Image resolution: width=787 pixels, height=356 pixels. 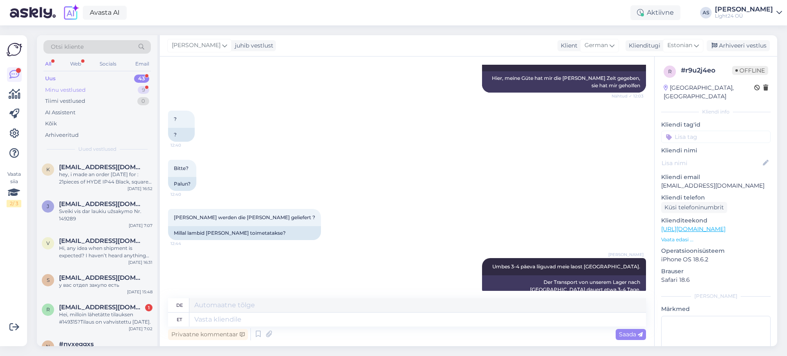 I want to click on span: Uued vestlused, so click(x=97, y=149).